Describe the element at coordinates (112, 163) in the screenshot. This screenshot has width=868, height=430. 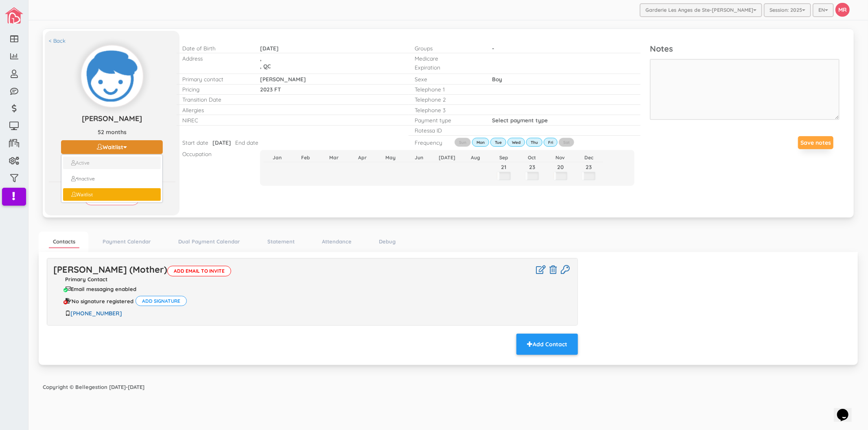
I see `a: Active` at that location.